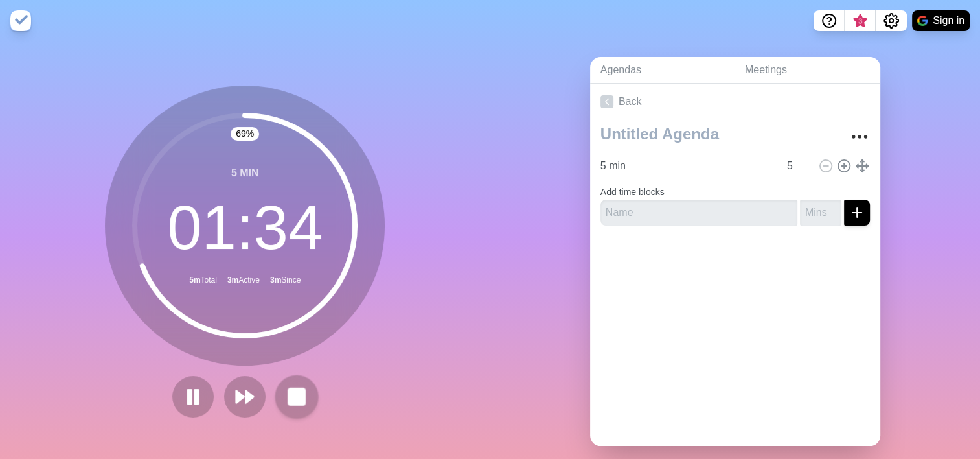  What do you see at coordinates (735, 102) in the screenshot?
I see `a: Back` at bounding box center [735, 102].